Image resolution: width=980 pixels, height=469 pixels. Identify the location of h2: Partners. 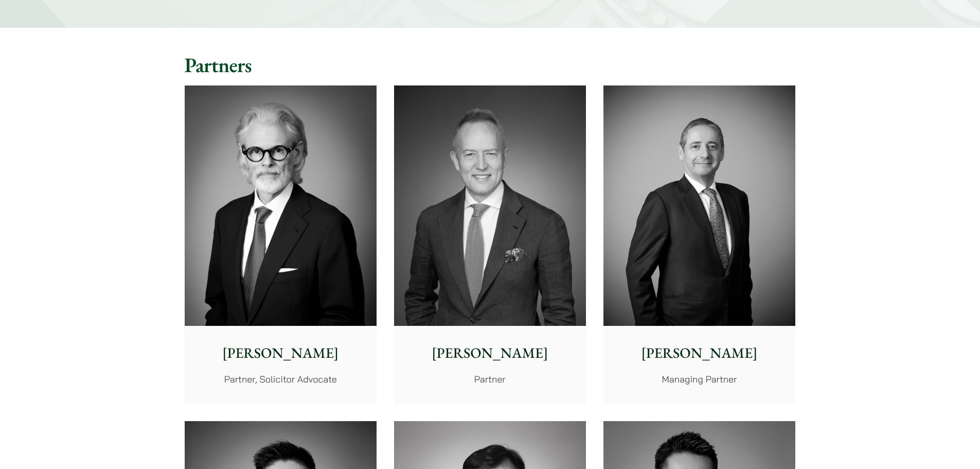
(490, 64).